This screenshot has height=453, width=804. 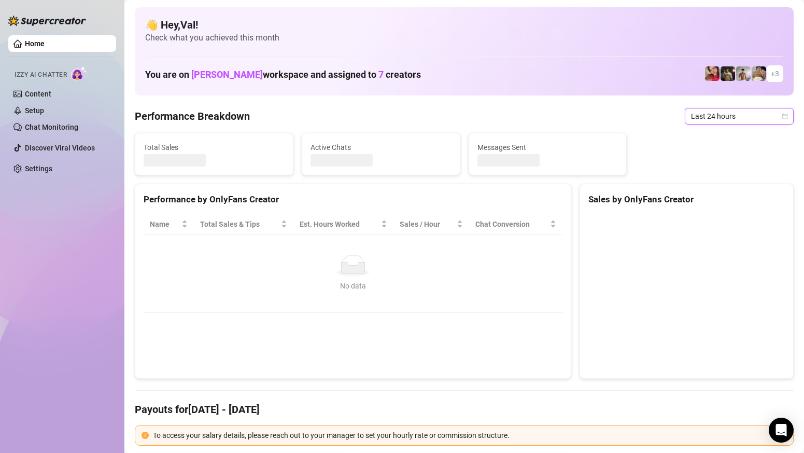 I want to click on h4: 👋 Hey, Val !, so click(x=464, y=25).